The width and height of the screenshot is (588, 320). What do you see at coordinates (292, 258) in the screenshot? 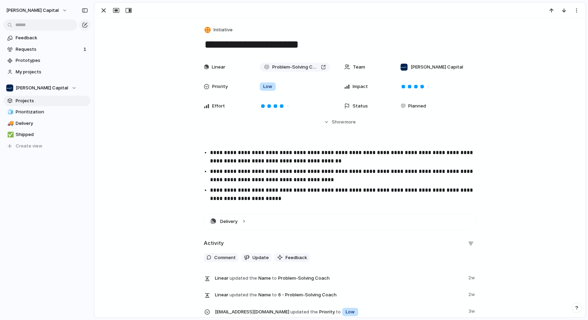
I see `button: Feedback` at bounding box center [292, 258].